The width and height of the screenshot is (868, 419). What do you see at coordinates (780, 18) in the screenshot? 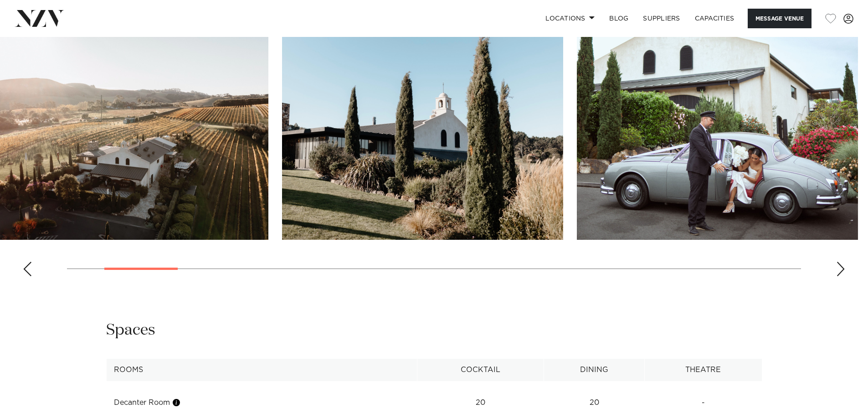
I see `button: Message Venue` at bounding box center [780, 18].